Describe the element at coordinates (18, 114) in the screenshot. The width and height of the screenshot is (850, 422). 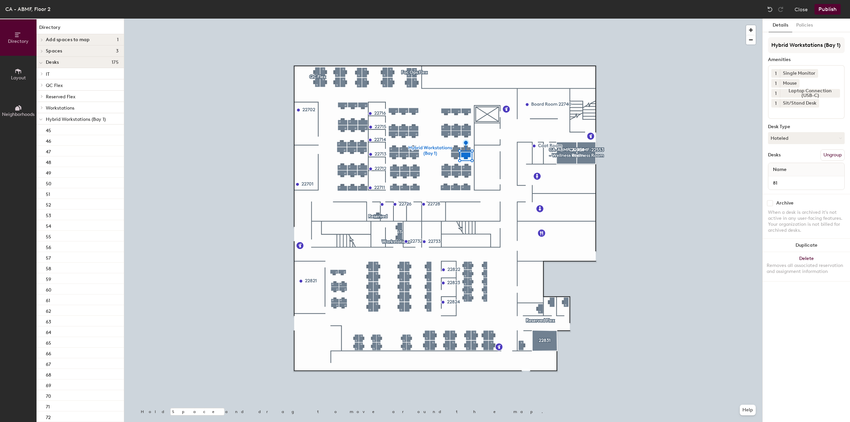
I see `span: Neighborhoods` at that location.